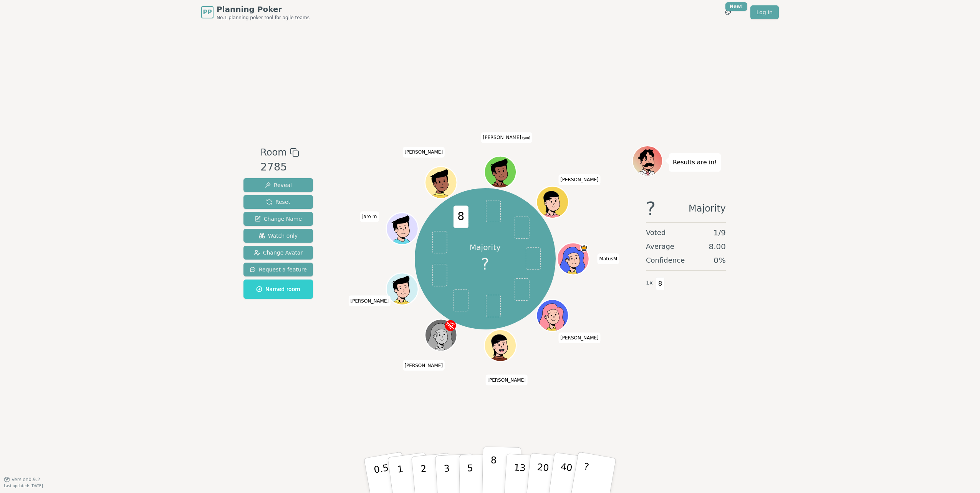 The height and width of the screenshot is (493, 980). I want to click on button: Watch only, so click(278, 236).